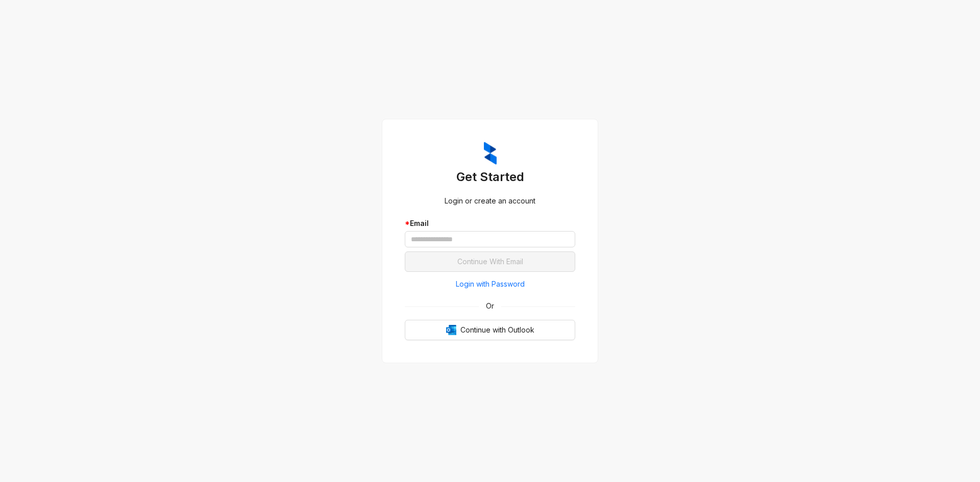 This screenshot has width=980, height=482. I want to click on button: Continue With Email, so click(490, 262).